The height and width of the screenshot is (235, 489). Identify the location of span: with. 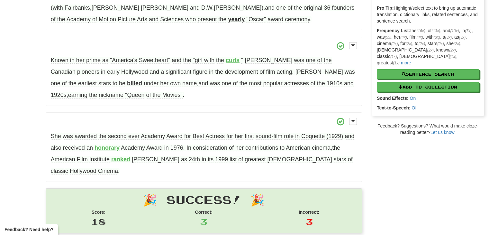
(209, 60).